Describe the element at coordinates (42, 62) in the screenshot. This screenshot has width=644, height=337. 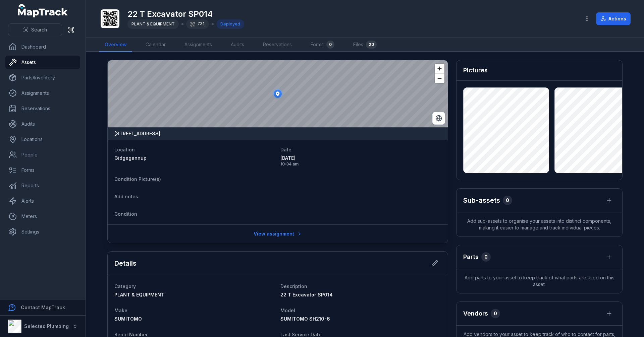
I see `a: Assets` at that location.